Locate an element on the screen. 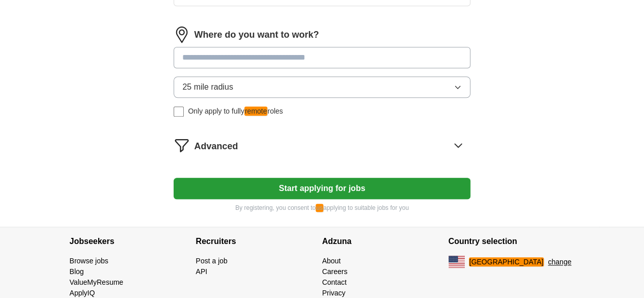  a: ValueMyResume is located at coordinates (97, 282).